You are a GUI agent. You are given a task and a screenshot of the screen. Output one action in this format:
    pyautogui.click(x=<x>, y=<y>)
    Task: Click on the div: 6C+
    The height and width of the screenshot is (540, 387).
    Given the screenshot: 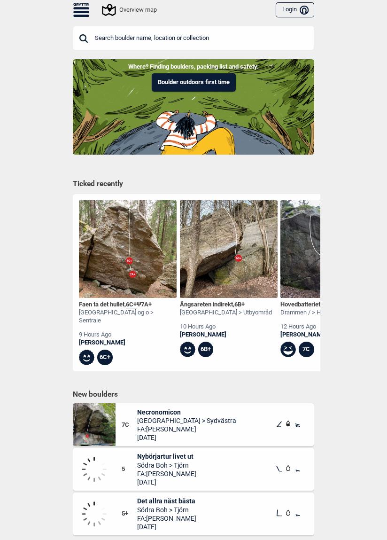 What is the action you would take?
    pyautogui.click(x=105, y=357)
    